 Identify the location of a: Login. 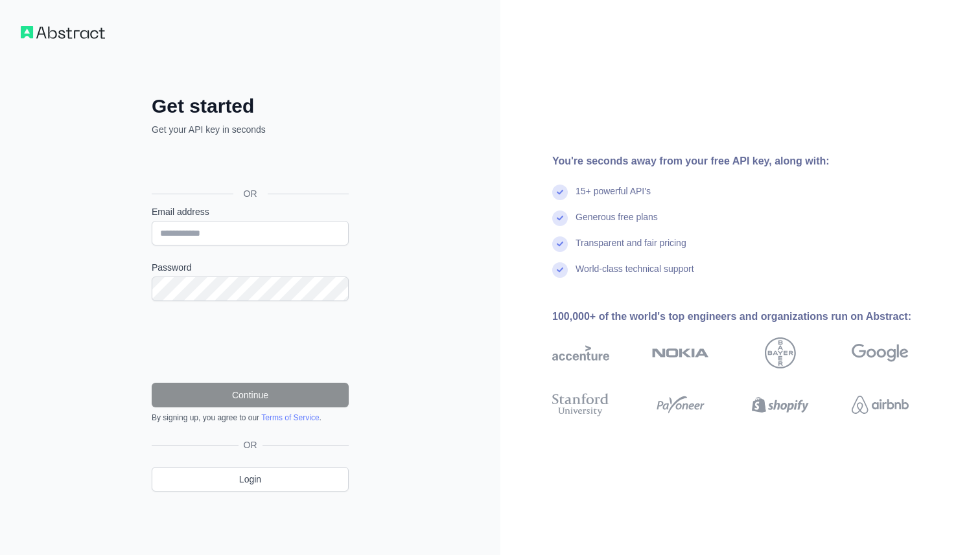
(250, 480).